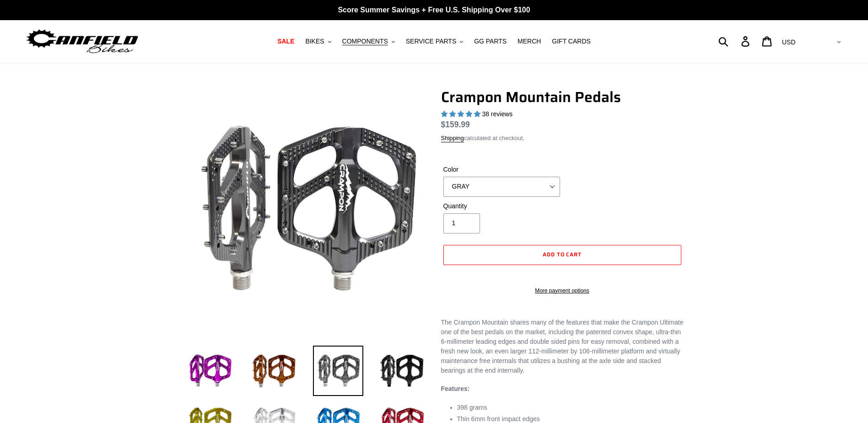 The height and width of the screenshot is (423, 868). Describe the element at coordinates (365, 41) in the screenshot. I see `span: COMPONENTS` at that location.